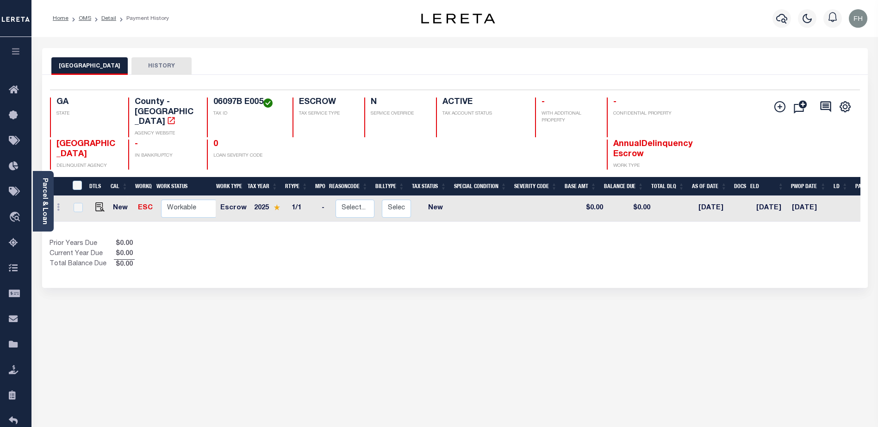  What do you see at coordinates (184, 186) in the screenshot?
I see `th: Work Status` at bounding box center [184, 186].